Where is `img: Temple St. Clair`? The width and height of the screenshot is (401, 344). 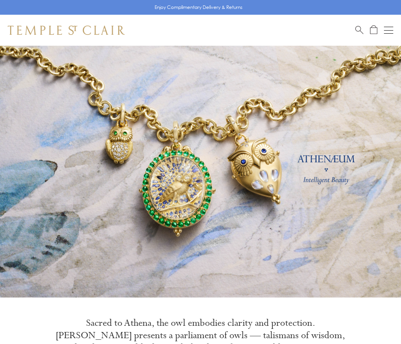
img: Temple St. Clair is located at coordinates (66, 30).